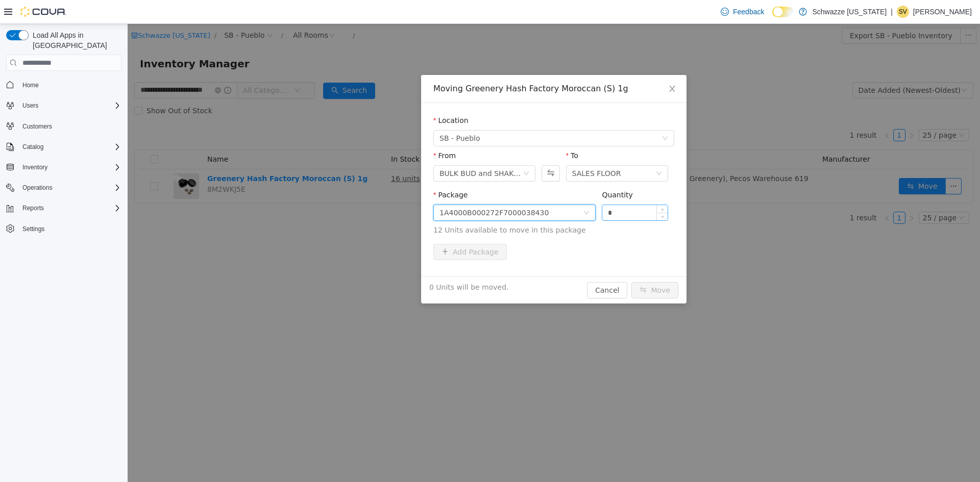  What do you see at coordinates (489, 171) in the screenshot?
I see `label: Quantity` at bounding box center [489, 171].